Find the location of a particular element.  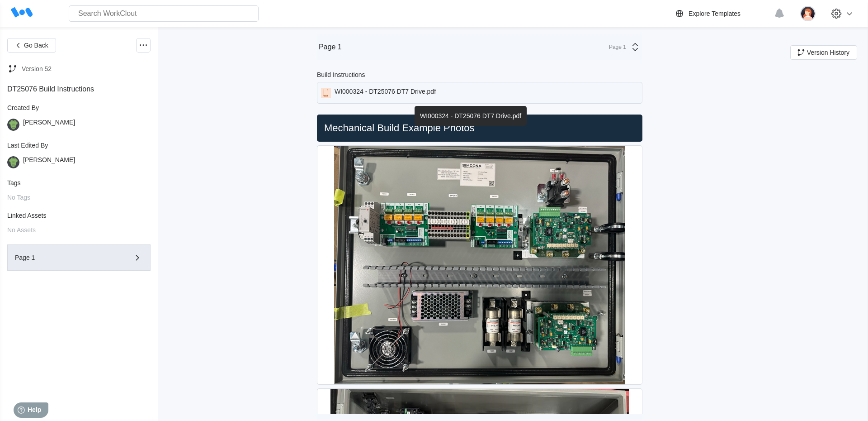

div: Linked Assets is located at coordinates (79, 215).